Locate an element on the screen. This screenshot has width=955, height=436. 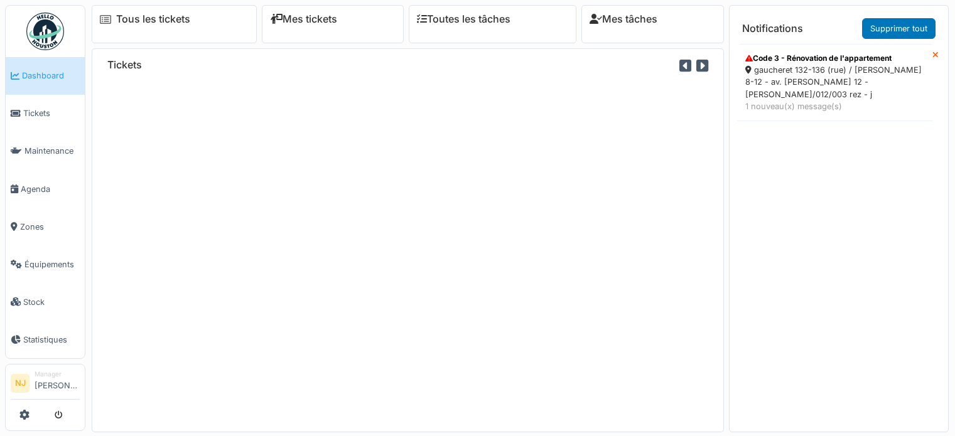
a: Supprimer tout is located at coordinates (898, 28).